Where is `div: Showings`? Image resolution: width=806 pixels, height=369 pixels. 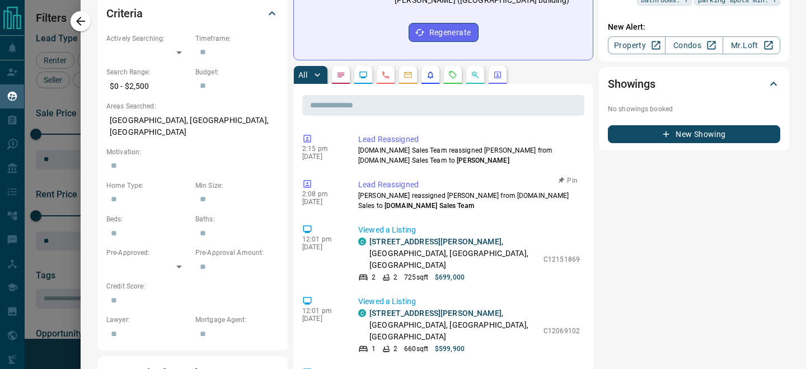 div: Showings is located at coordinates (694, 84).